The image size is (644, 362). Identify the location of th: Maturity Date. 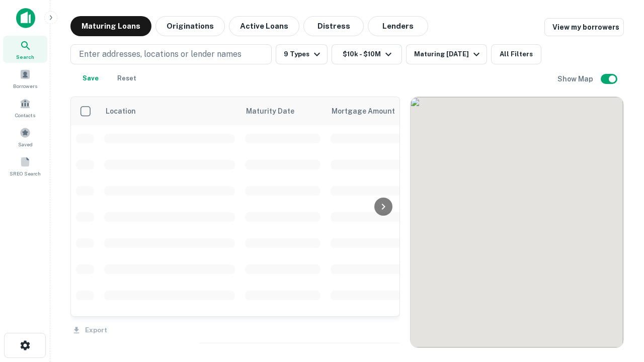
(283, 111).